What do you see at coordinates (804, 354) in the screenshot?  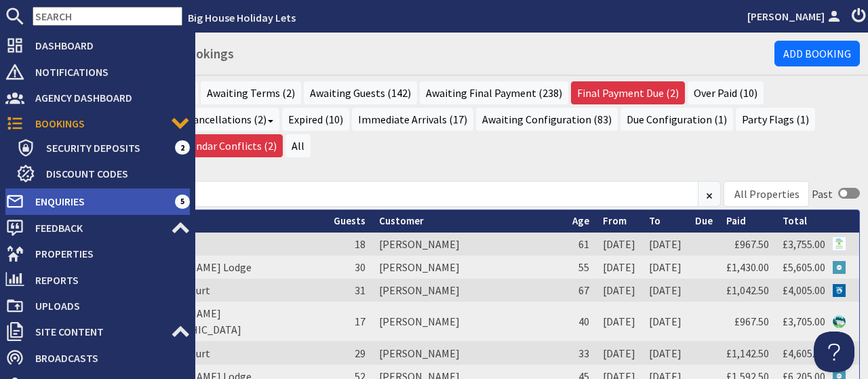 I see `a: £4,605.00` at bounding box center [804, 354].